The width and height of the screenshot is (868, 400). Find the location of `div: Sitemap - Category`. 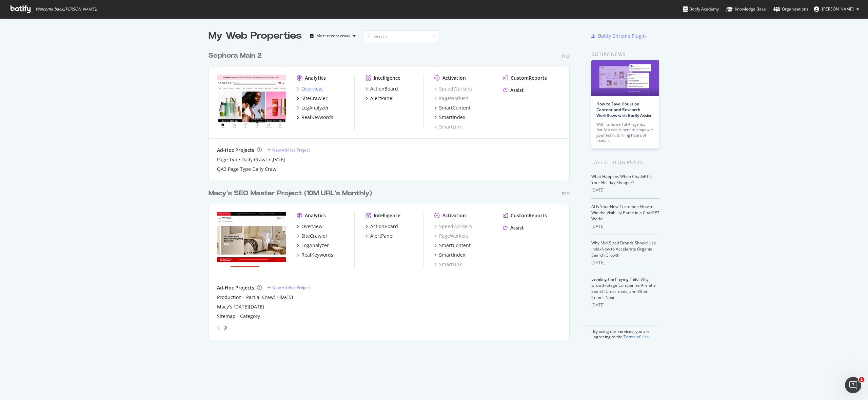

div: Sitemap - Category is located at coordinates (238, 316).